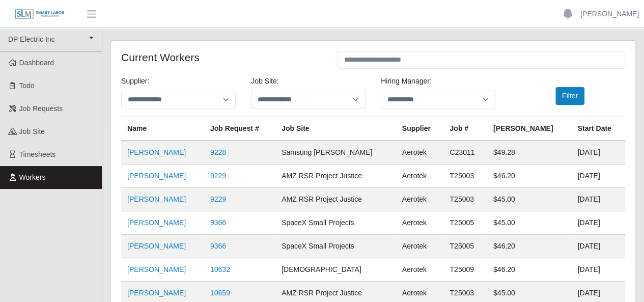 The height and width of the screenshot is (302, 644). What do you see at coordinates (406, 81) in the screenshot?
I see `label: Hiring Manager:` at bounding box center [406, 81].